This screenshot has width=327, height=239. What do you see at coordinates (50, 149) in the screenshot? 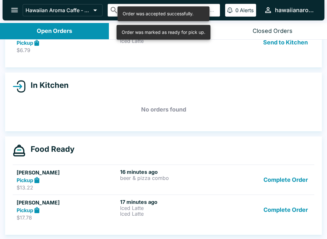
I see `h4: Food Ready` at bounding box center [50, 149].